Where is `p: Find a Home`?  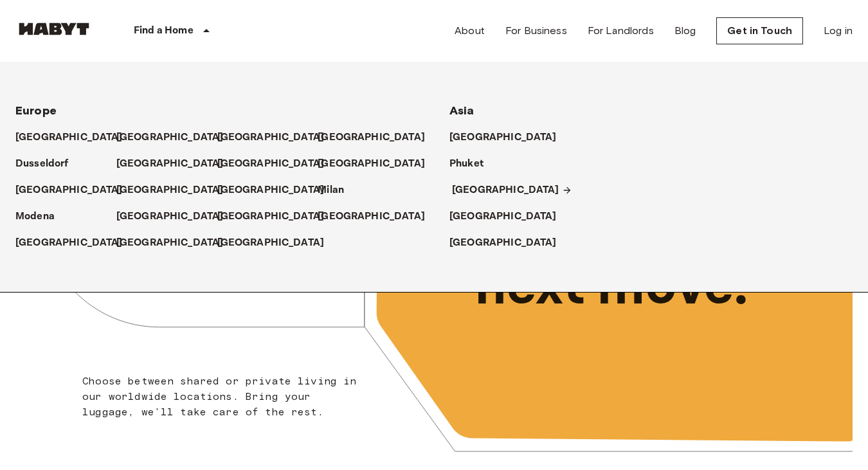 p: Find a Home is located at coordinates (164, 31).